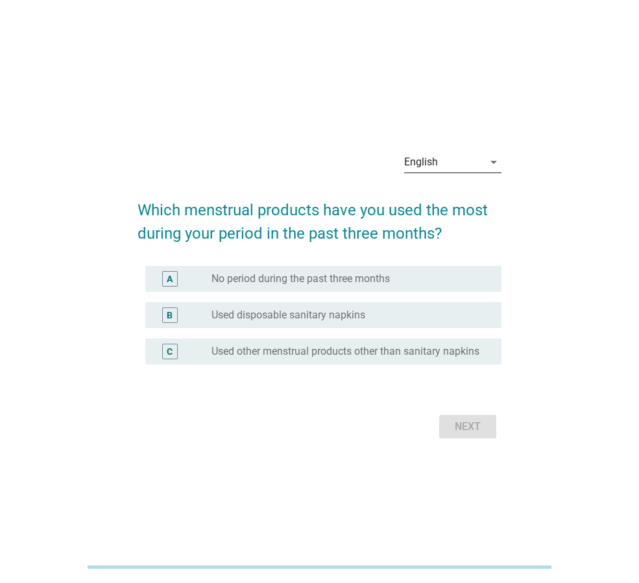  Describe the element at coordinates (494, 162) in the screenshot. I see `i: arrow_drop_down` at that location.